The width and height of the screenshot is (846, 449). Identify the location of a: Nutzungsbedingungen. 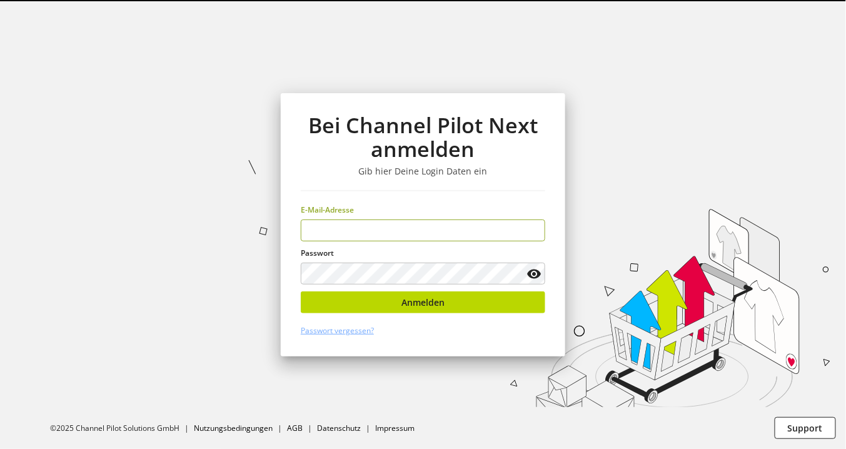
(233, 427).